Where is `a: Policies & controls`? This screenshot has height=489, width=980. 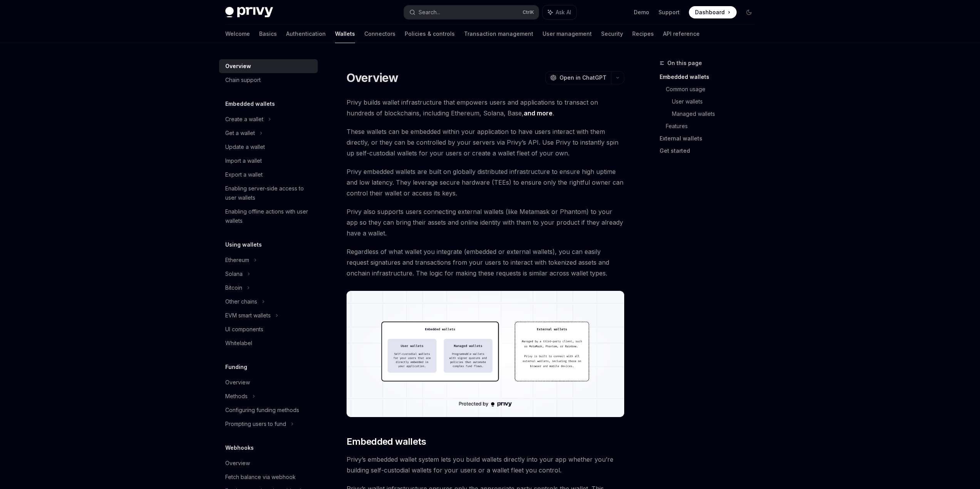 a: Policies & controls is located at coordinates (430, 34).